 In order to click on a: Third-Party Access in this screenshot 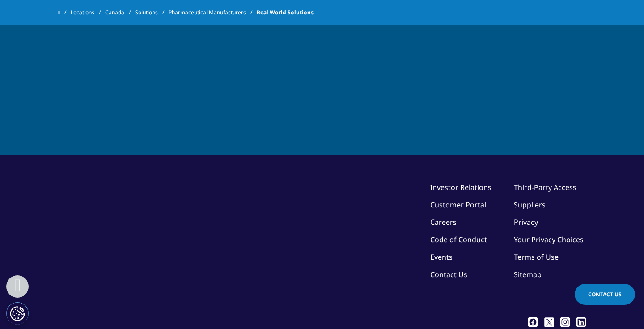, I will do `click(545, 187)`.